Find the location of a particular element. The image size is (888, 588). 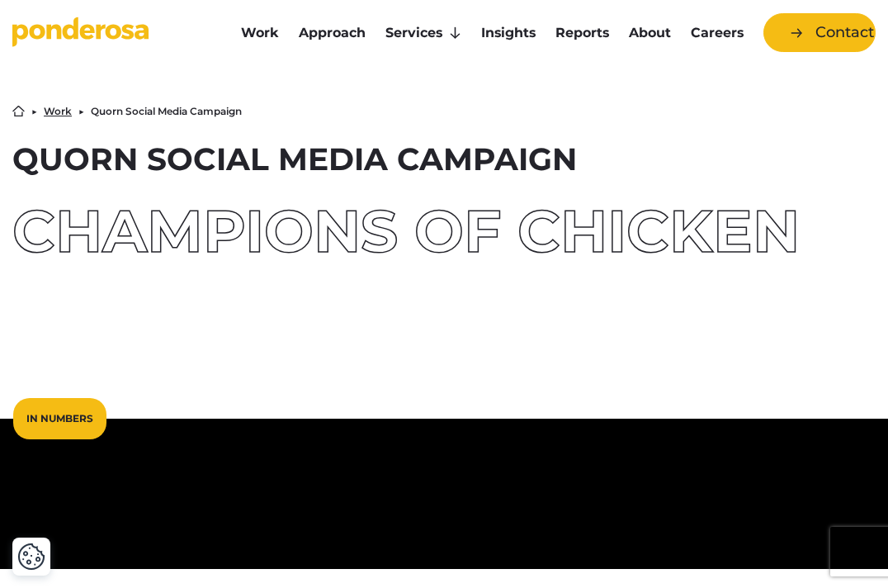

a: Contact is located at coordinates (819, 32).